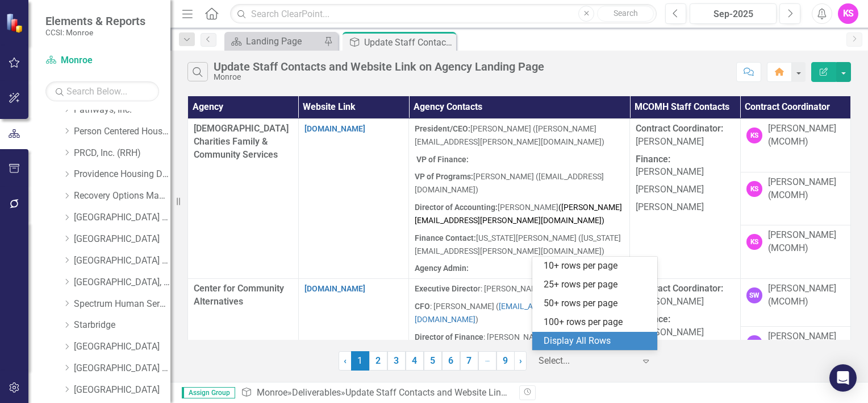  What do you see at coordinates (123, 196) in the screenshot?
I see `a: Recovery Options Made Easy` at bounding box center [123, 196].